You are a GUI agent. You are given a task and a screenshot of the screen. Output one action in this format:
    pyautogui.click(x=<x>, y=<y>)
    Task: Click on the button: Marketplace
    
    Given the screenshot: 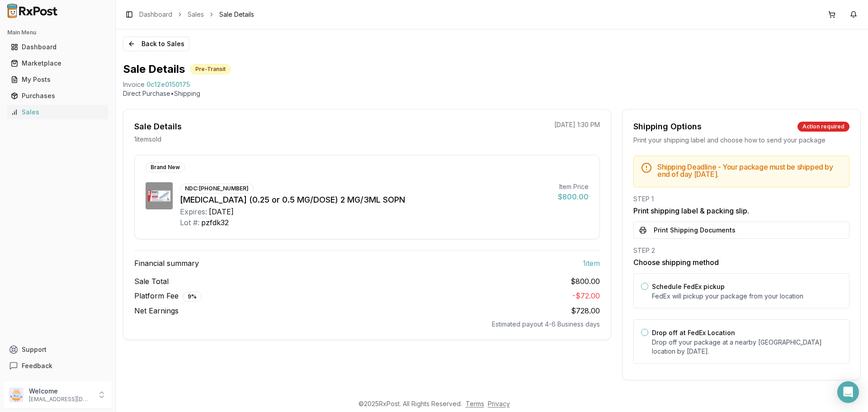 What is the action you would take?
    pyautogui.click(x=57, y=63)
    